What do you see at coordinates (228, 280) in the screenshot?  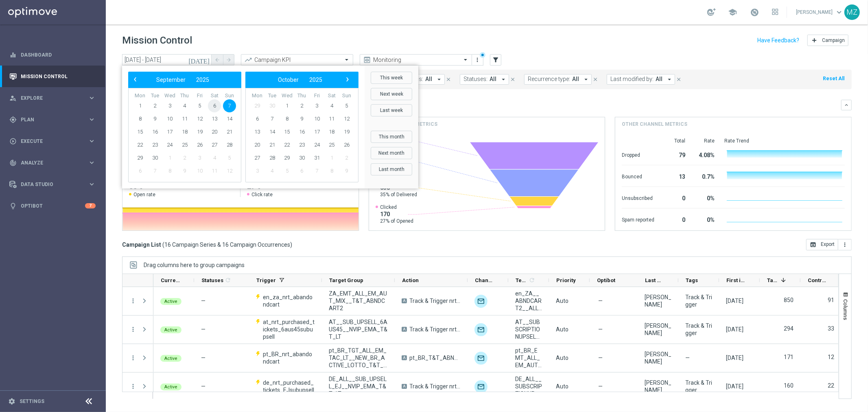 I see `i: refresh` at bounding box center [228, 280].